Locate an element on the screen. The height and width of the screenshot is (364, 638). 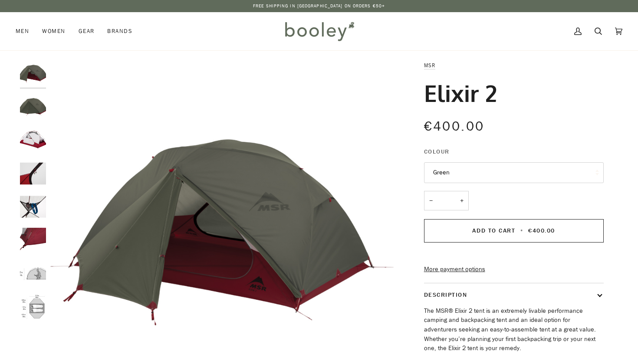
span: Colour is located at coordinates (437, 152).